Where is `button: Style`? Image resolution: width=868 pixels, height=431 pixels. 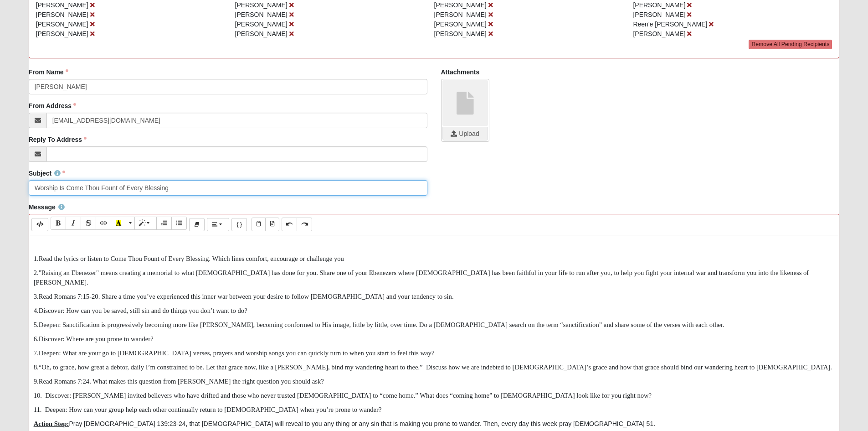 button: Style is located at coordinates (145, 223).